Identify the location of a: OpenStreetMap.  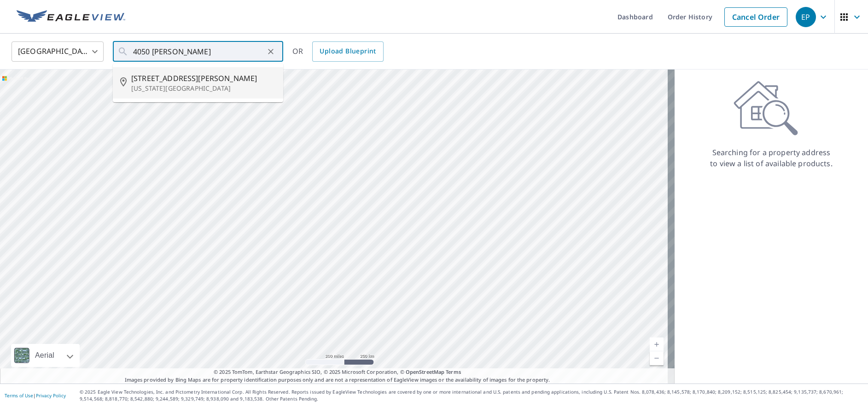
(425, 371).